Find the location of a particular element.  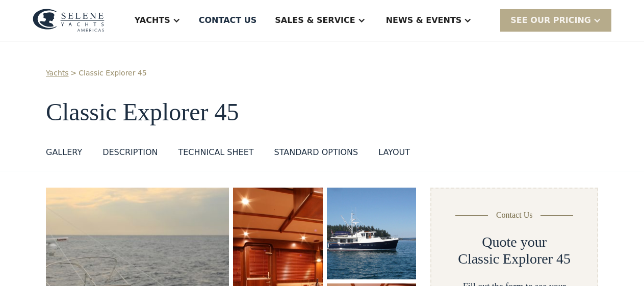

div: Sales & Service is located at coordinates (315, 20).